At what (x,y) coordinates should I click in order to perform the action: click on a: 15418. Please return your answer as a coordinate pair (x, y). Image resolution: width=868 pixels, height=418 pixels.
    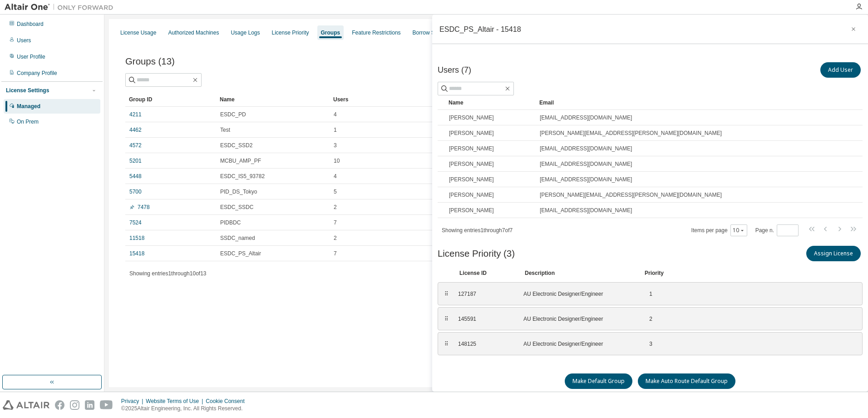
    Looking at the image, I should click on (136, 253).